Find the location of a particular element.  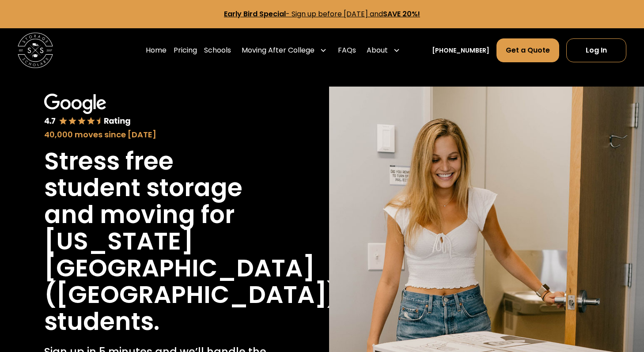

a: Get a Quote is located at coordinates (528, 50).